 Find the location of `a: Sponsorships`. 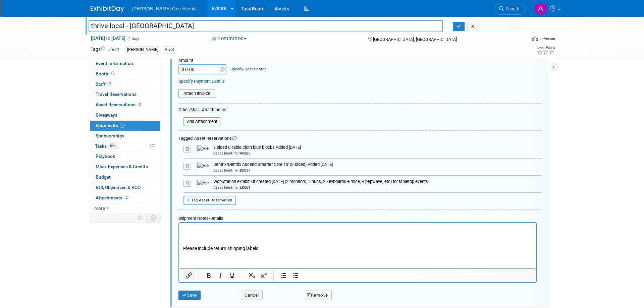

a: Sponsorships is located at coordinates (125, 136).